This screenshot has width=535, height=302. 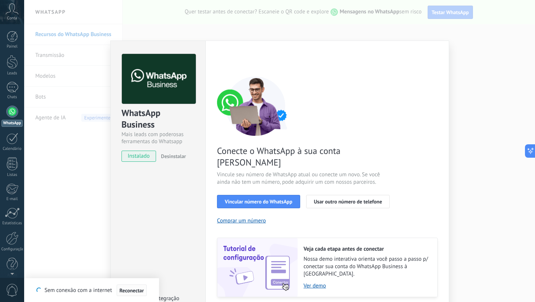 I want to click on span: instalado, so click(x=139, y=156).